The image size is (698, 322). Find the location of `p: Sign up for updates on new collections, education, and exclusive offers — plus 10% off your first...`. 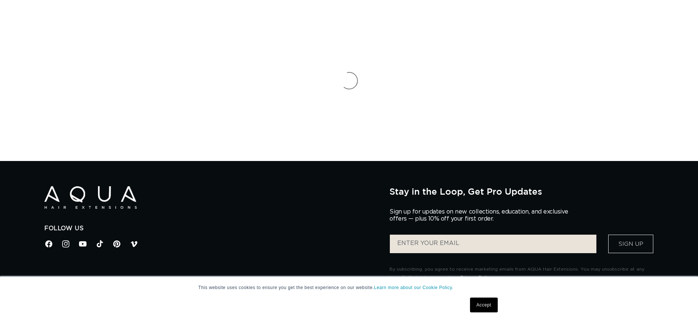

p: Sign up for updates on new collections, education, and exclusive offers — plus 10% off your first... is located at coordinates (482, 215).